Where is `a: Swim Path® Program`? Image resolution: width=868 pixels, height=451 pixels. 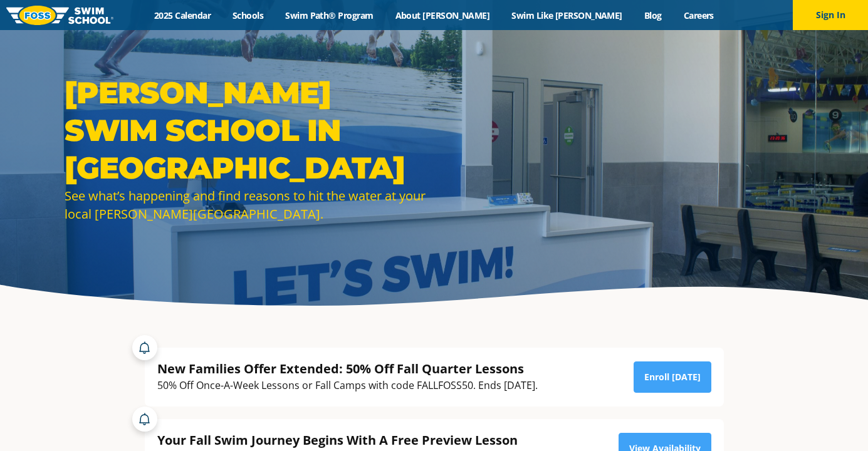 a: Swim Path® Program is located at coordinates (329, 15).